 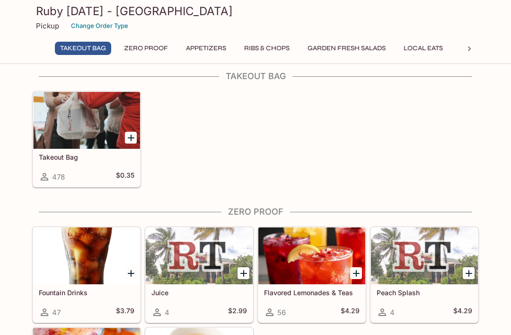 I want to click on h5: Takeout Bag, so click(x=87, y=157).